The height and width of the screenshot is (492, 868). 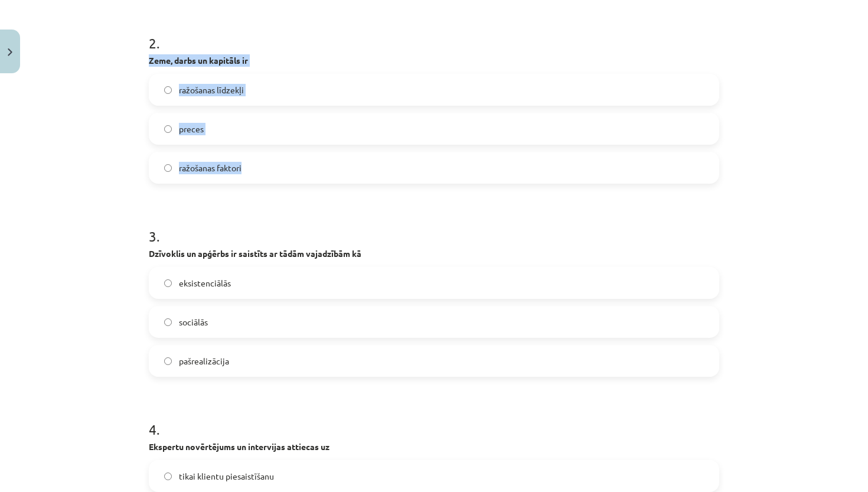 I want to click on input: eksistenciālās, so click(x=168, y=283).